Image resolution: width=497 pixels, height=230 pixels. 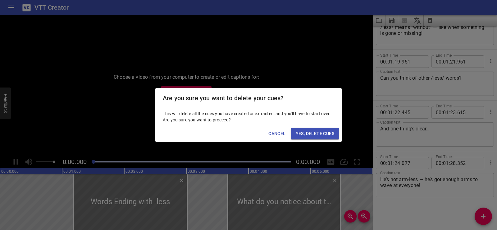 I want to click on h2: Are you sure you want to delete your cues?, so click(x=249, y=98).